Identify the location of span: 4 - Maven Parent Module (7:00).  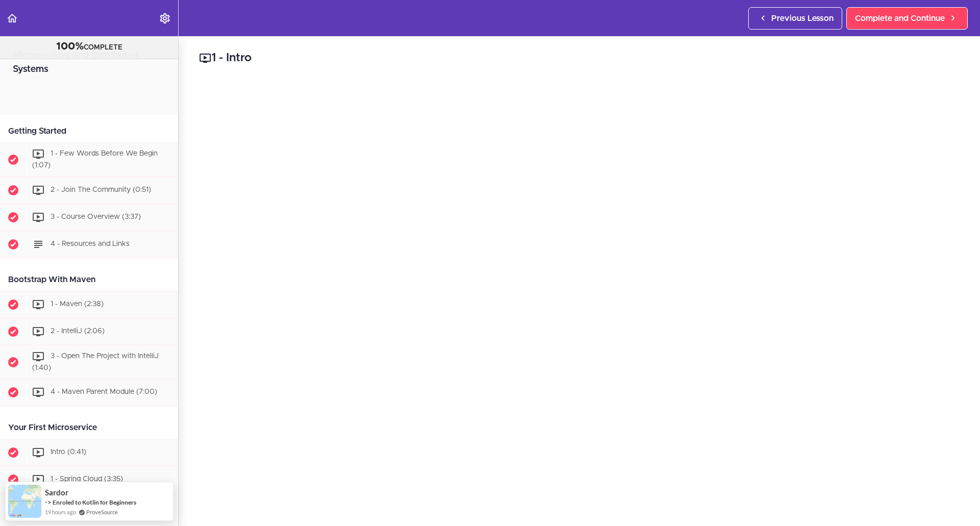
(104, 392).